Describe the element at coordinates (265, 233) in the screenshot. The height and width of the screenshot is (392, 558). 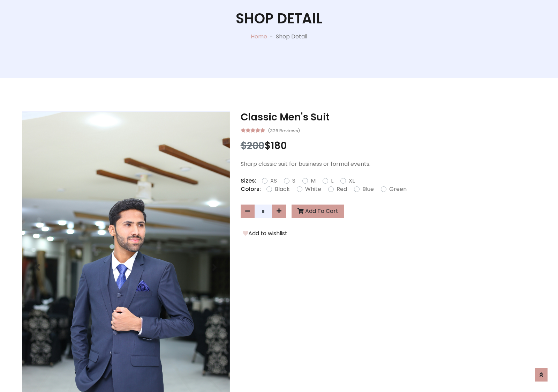
I see `button: Add to wishlist` at that location.